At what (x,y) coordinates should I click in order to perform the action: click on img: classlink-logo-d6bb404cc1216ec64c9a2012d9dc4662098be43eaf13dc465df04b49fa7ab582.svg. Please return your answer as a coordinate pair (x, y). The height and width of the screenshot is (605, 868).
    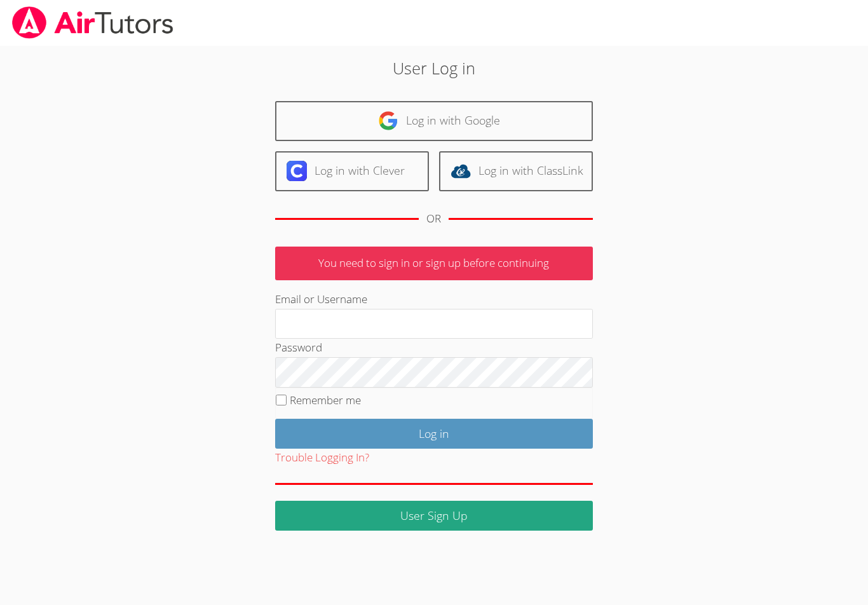
    Looking at the image, I should click on (461, 171).